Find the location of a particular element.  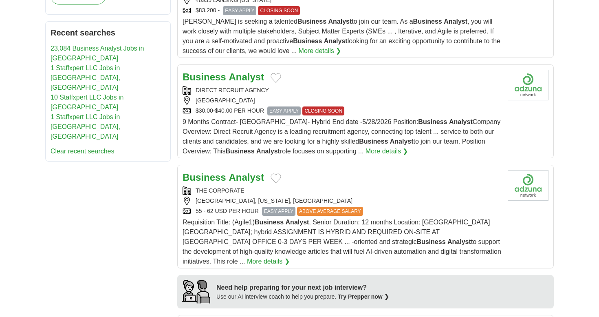

div: $83,200 - is located at coordinates (342, 11).